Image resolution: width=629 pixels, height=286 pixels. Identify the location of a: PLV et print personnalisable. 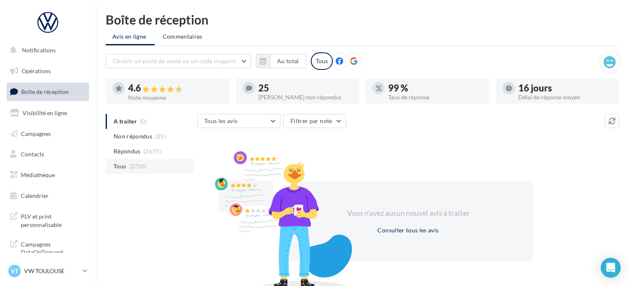
(48, 219).